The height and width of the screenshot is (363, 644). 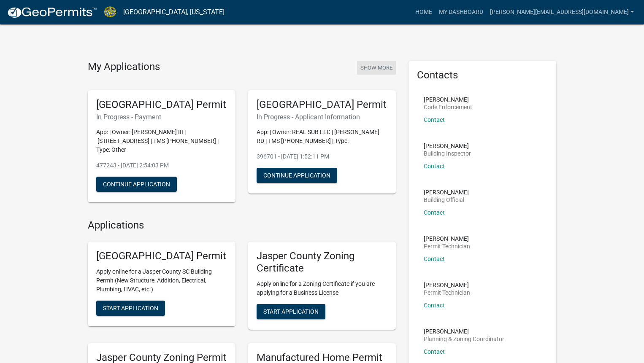 What do you see at coordinates (322, 117) in the screenshot?
I see `h6: In Progress - Applicant Information` at bounding box center [322, 117].